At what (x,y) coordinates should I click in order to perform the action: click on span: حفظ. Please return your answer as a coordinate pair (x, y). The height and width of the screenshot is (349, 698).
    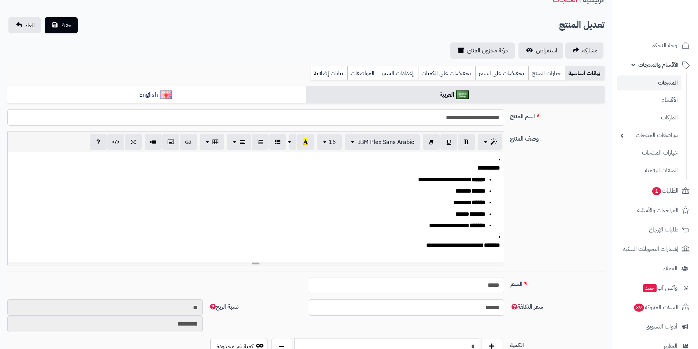
    Looking at the image, I should click on (66, 25).